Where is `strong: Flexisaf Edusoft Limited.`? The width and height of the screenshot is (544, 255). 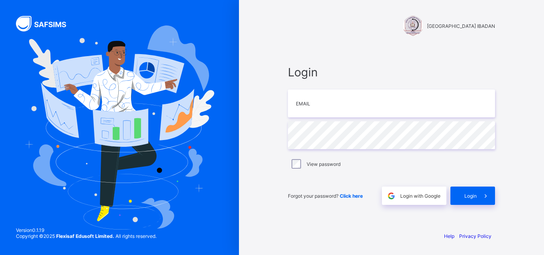
strong: Flexisaf Edusoft Limited. is located at coordinates (85, 236).